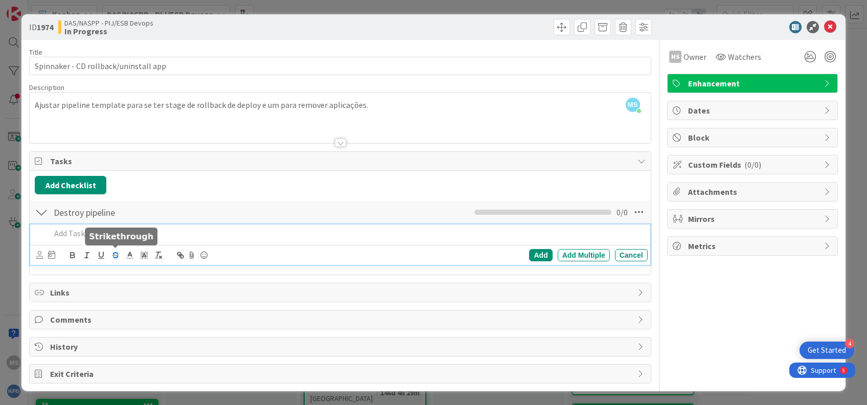 Image resolution: width=867 pixels, height=405 pixels. What do you see at coordinates (36, 52) in the screenshot?
I see `label: Title` at bounding box center [36, 52].